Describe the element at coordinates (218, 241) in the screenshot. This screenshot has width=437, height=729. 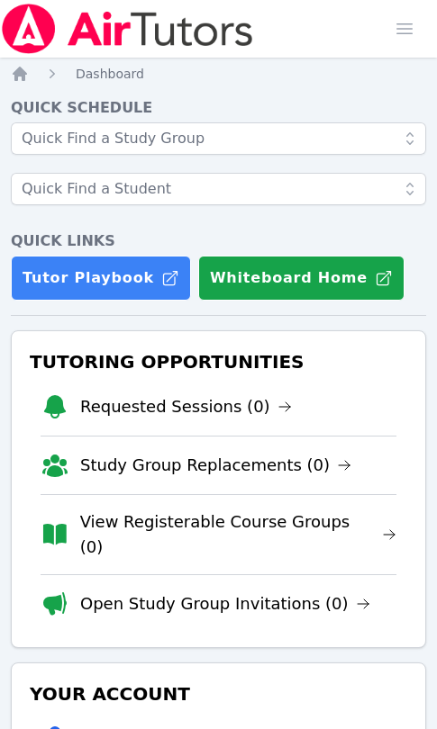
I see `h4: Quick Links` at that location.